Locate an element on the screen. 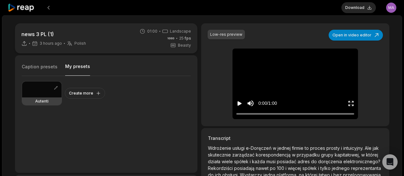 Image resolution: width=404 pixels, height=176 pixels. span: skutecznie is located at coordinates (220, 155).